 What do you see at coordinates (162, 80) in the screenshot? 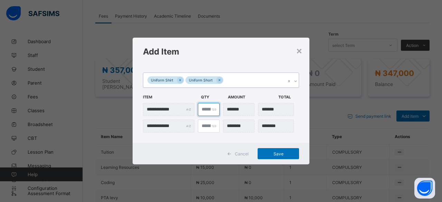
I see `div: Uniform Shirt` at bounding box center [162, 80].